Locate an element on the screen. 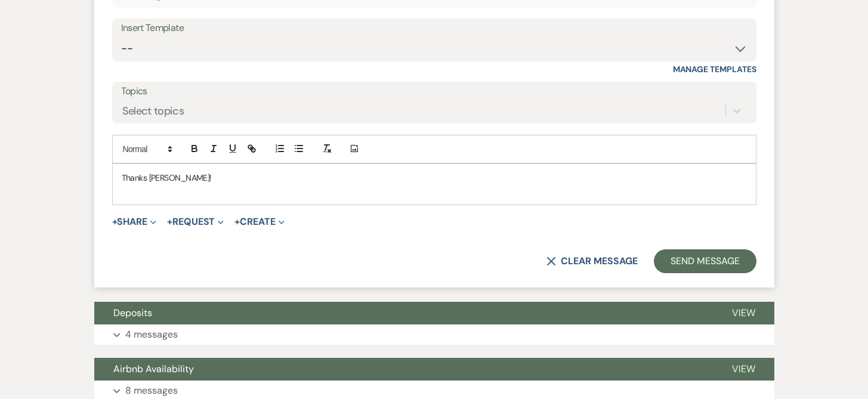  p: 8 messages is located at coordinates (151, 391).